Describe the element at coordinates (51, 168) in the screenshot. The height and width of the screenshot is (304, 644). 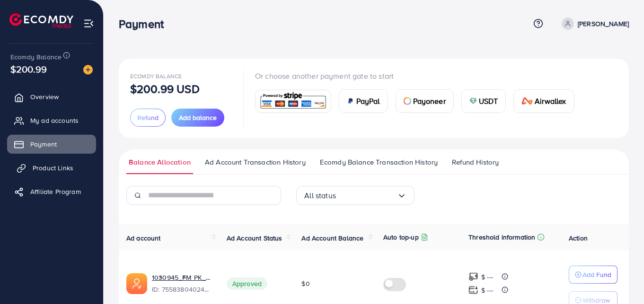
I see `a: Product Links` at that location.